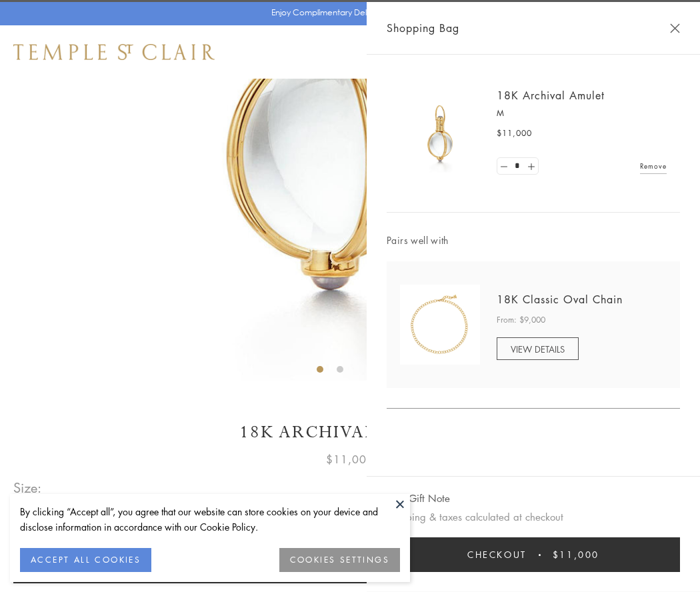  What do you see at coordinates (441, 133) in the screenshot?
I see `img: 18K Archival Amulet` at bounding box center [441, 133].